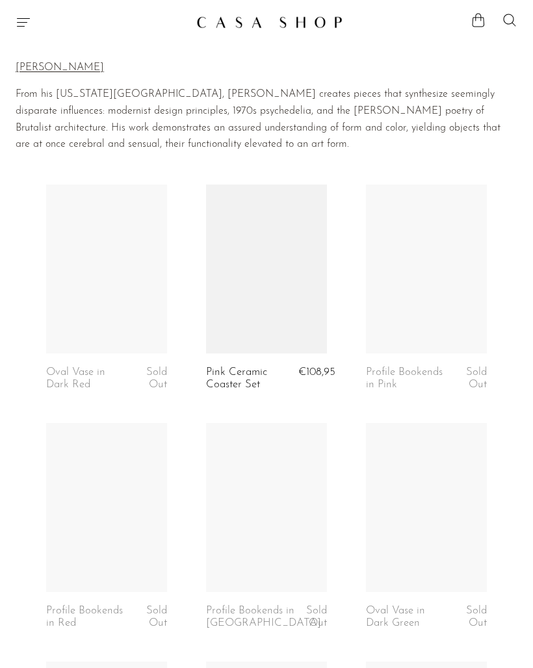 The image size is (533, 668). I want to click on a: Profile Bookends in Red, so click(84, 616).